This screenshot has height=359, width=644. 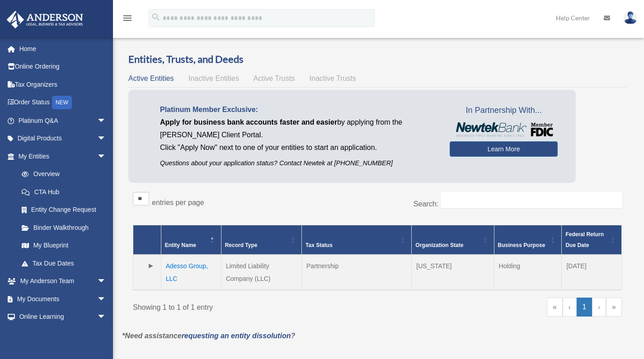 What do you see at coordinates (319, 245) in the screenshot?
I see `span: Tax Status` at bounding box center [319, 245].